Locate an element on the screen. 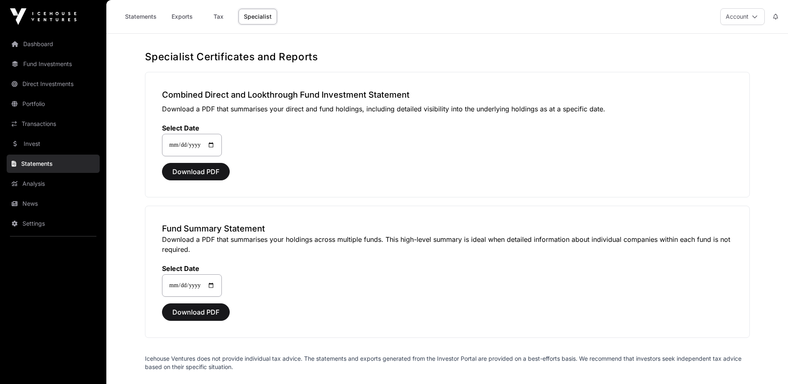  a: Specialist is located at coordinates (257, 17).